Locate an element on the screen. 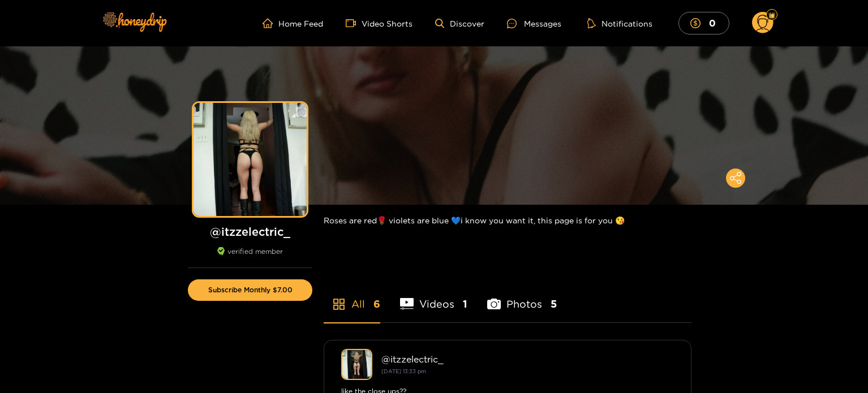  button: 0 is located at coordinates (704, 23).